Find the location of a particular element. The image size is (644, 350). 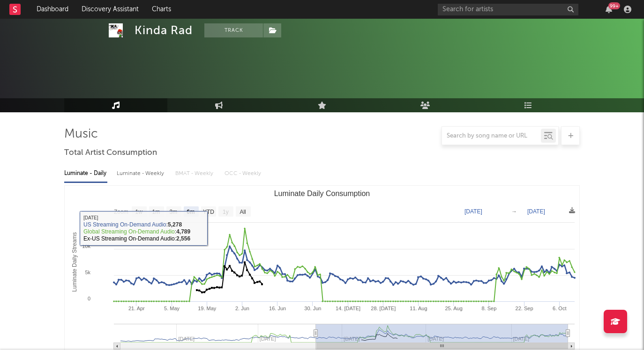

text: 11. Aug is located at coordinates (418, 309).